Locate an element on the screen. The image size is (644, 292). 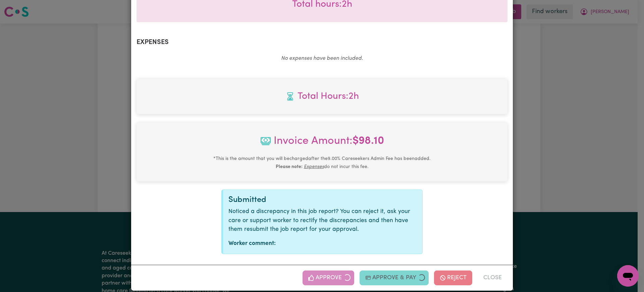
span: Invoice Amount: is located at coordinates (322, 144).